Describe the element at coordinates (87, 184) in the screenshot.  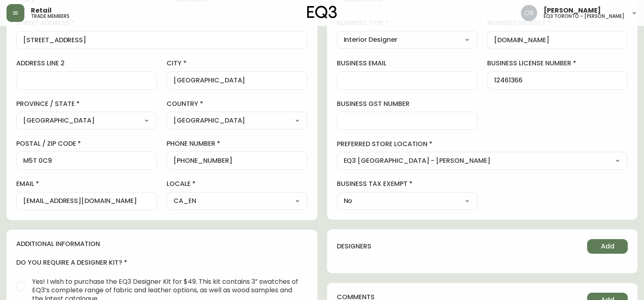
I see `label: email` at that location.